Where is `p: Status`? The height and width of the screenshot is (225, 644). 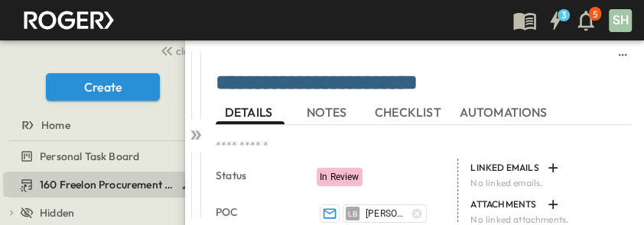 p: Status is located at coordinates (255, 176).